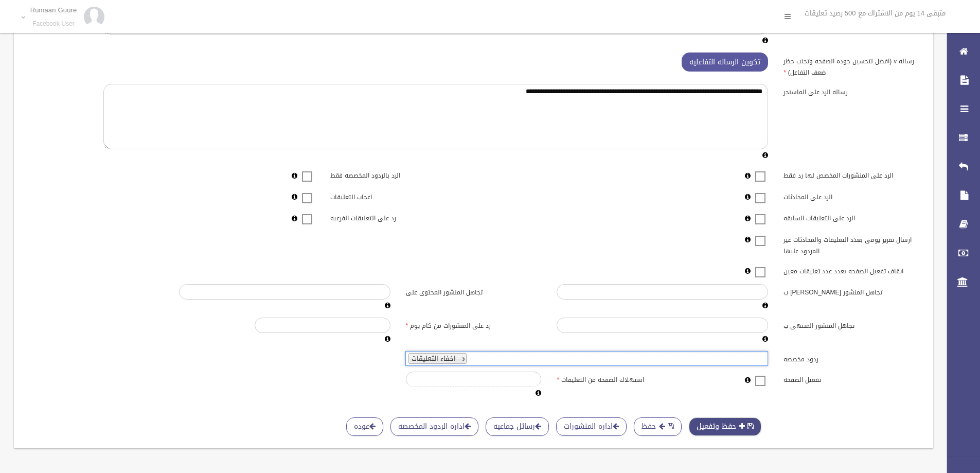 The height and width of the screenshot is (473, 980). Describe the element at coordinates (94, 17) in the screenshot. I see `img: 84628273_176159830277856_972693363922829312_n.jpg` at that location.